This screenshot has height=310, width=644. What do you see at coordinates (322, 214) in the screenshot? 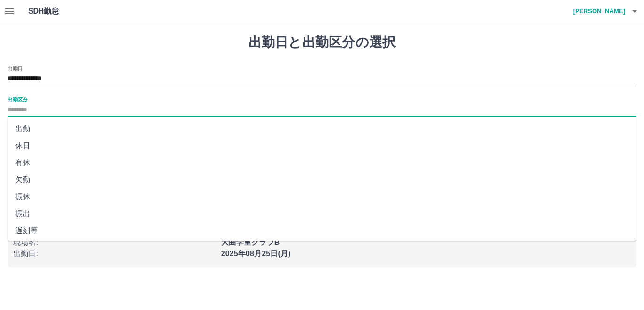
I see `li: 振出` at bounding box center [322, 214].